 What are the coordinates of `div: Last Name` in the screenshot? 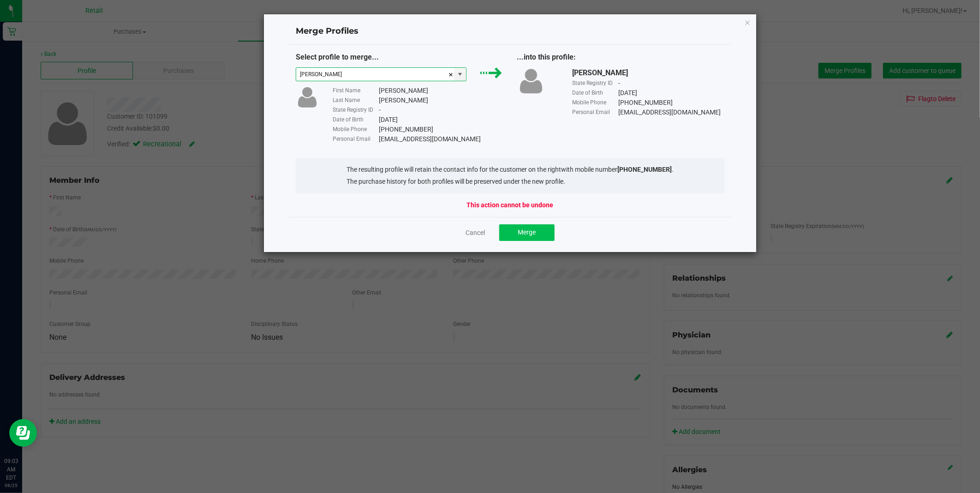 It's located at (356, 100).